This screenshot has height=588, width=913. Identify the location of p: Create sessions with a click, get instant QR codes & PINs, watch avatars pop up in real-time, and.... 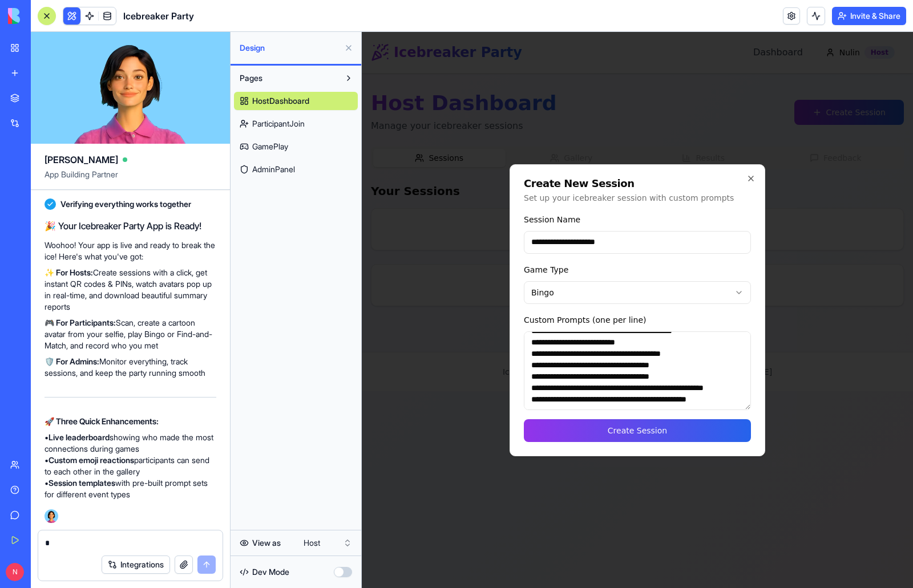
(130, 290).